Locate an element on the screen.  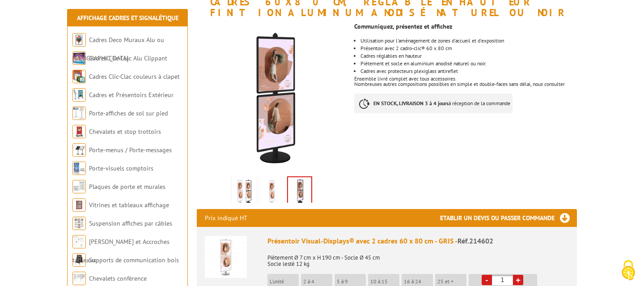
h3: Etablir un devis ou passer commande is located at coordinates (508, 218).